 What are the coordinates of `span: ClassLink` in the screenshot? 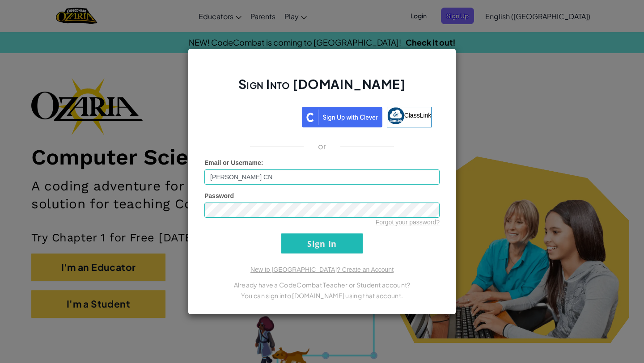 It's located at (418, 115).